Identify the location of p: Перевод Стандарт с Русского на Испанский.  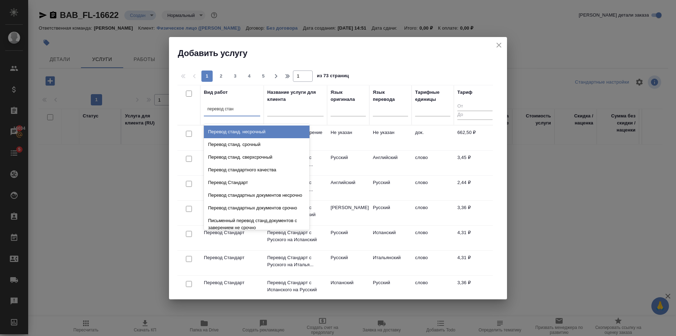
(295, 236).